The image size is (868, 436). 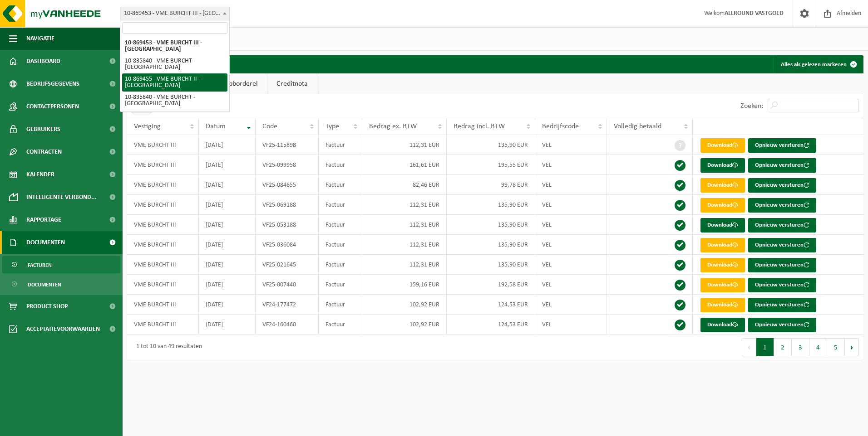 I want to click on span: Contactpersonen, so click(x=53, y=106).